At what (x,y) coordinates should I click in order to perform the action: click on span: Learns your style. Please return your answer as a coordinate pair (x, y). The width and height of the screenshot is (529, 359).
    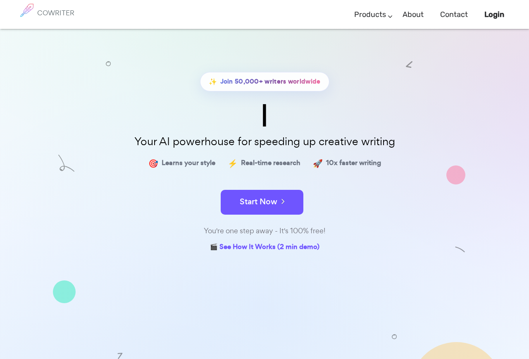
    Looking at the image, I should click on (189, 163).